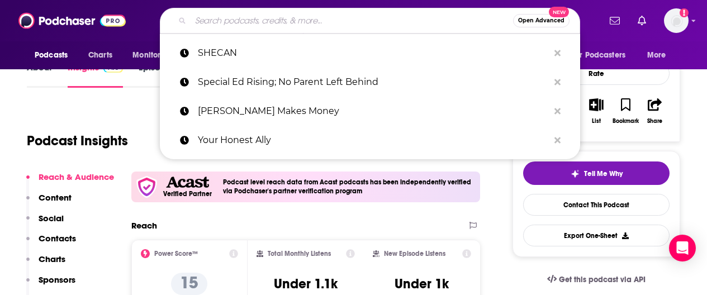  Describe the element at coordinates (559, 12) in the screenshot. I see `span: New` at that location.